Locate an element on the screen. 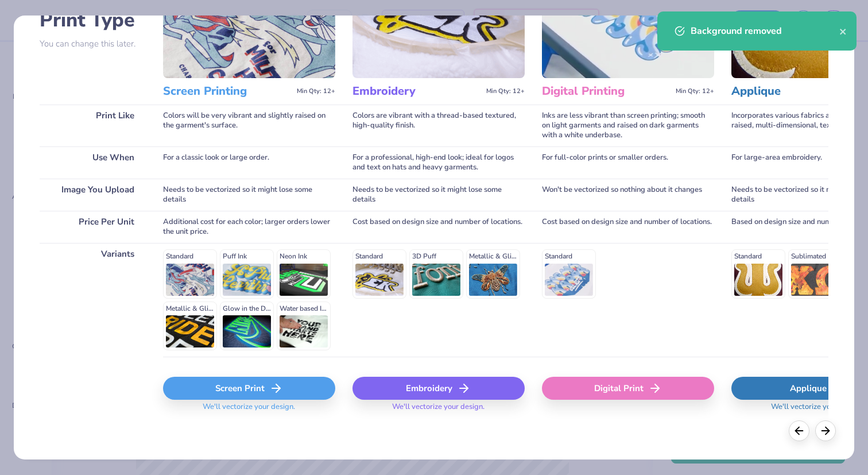 Image resolution: width=868 pixels, height=475 pixels. div: Variants is located at coordinates (92, 300).